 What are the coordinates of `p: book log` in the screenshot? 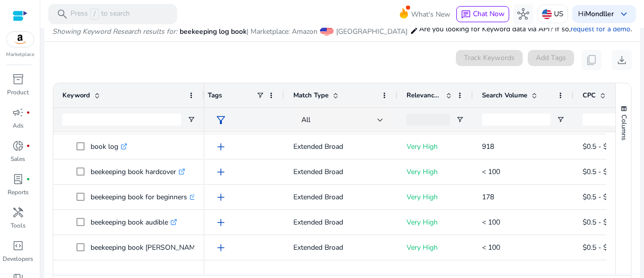 It's located at (109, 146).